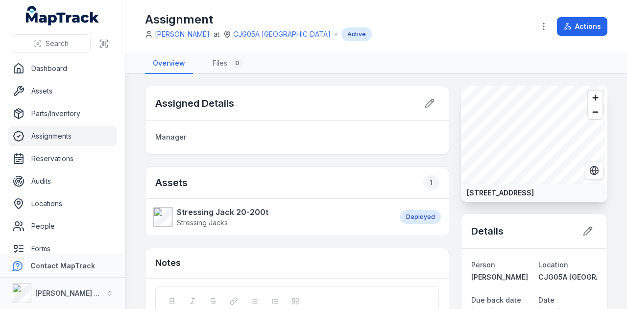  What do you see at coordinates (356, 34) in the screenshot?
I see `div: Active` at bounding box center [356, 34].